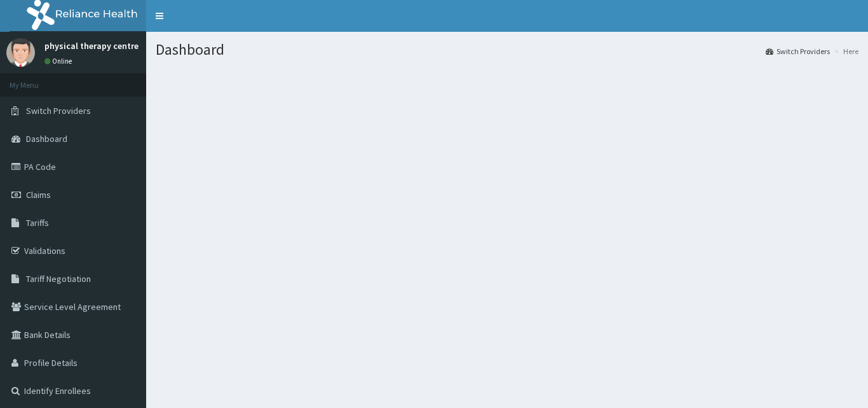 This screenshot has width=868, height=408. I want to click on img: User Image, so click(20, 52).